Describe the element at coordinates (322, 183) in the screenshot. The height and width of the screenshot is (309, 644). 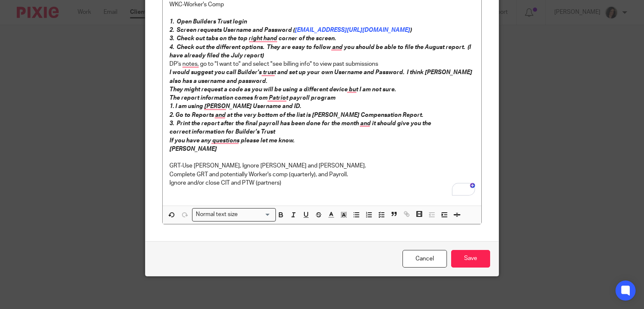
I see `p: Ignore and/or close CIT and PTW (partners)` at that location.